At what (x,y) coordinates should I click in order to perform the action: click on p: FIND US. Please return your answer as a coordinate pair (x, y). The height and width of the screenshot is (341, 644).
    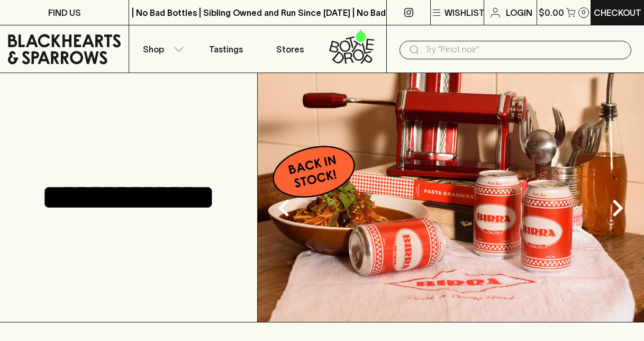
    Looking at the image, I should click on (65, 13).